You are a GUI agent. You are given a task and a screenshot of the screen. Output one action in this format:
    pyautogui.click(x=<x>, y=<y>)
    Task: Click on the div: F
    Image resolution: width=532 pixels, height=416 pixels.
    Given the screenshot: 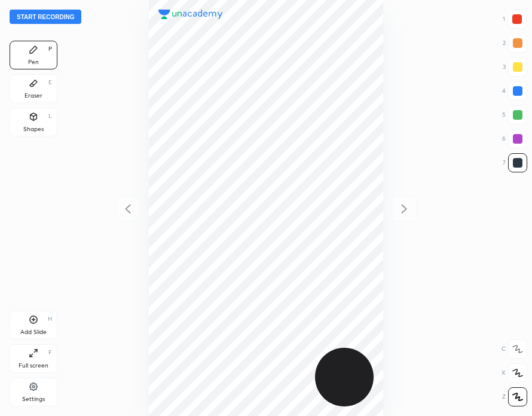 What is the action you would take?
    pyautogui.click(x=51, y=353)
    